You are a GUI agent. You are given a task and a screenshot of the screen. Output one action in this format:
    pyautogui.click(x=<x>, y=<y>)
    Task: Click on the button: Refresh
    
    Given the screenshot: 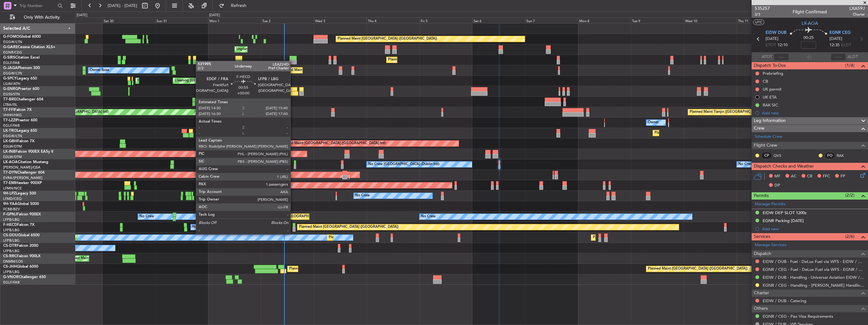 What is the action you would take?
    pyautogui.click(x=235, y=6)
    